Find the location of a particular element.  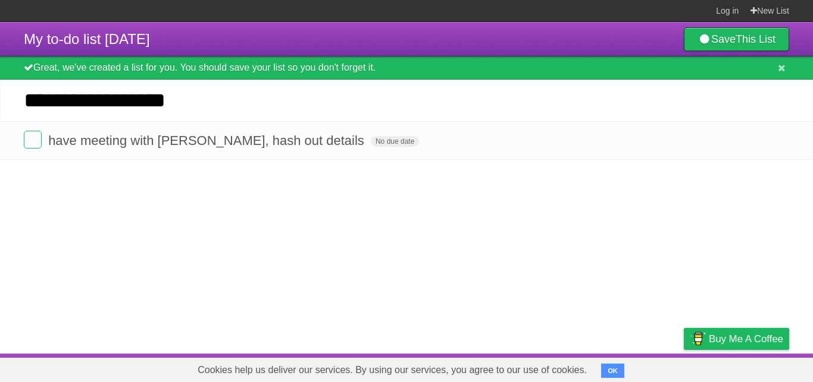

a: Developers is located at coordinates (588, 368).